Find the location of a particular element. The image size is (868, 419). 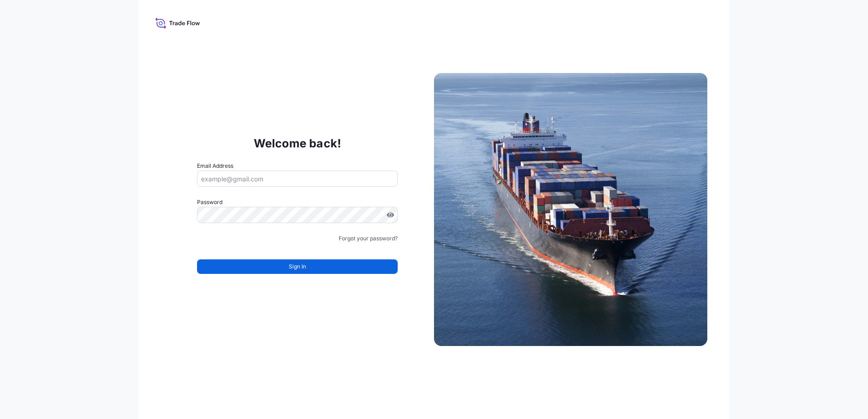

button: Sign In is located at coordinates (297, 267).